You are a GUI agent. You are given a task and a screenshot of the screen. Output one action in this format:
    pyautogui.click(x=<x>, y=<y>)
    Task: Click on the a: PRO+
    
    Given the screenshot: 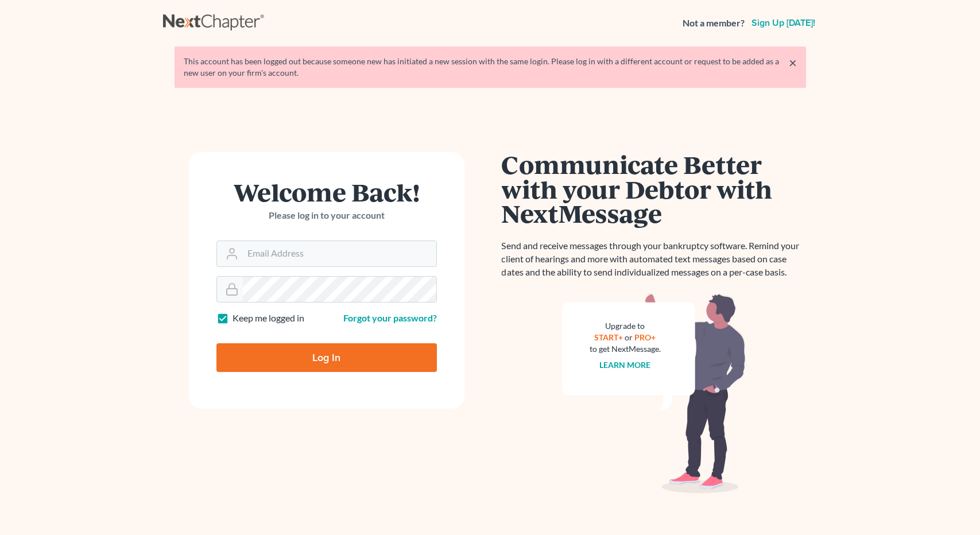 What is the action you would take?
    pyautogui.click(x=645, y=337)
    